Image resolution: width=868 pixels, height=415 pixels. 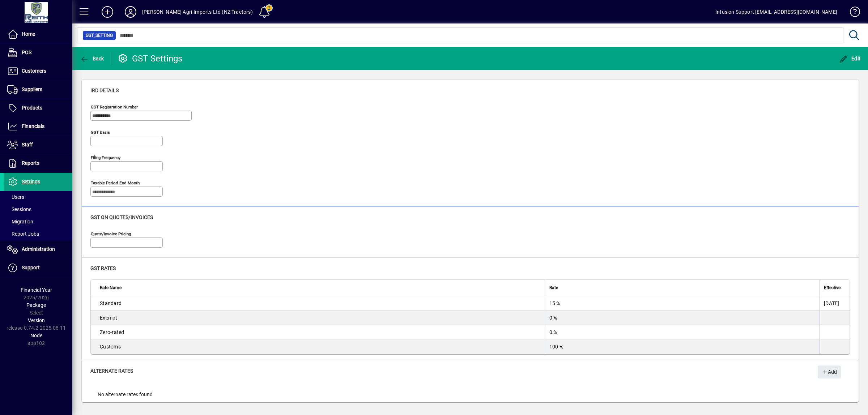 I want to click on span: GST rates, so click(x=103, y=268).